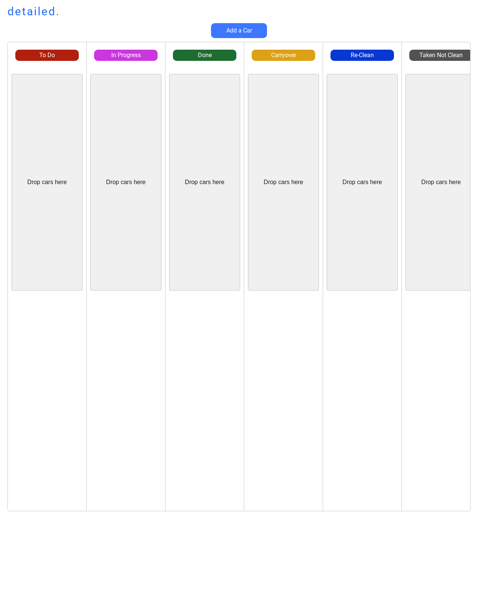 Image resolution: width=478 pixels, height=596 pixels. I want to click on h1: detailed., so click(34, 12).